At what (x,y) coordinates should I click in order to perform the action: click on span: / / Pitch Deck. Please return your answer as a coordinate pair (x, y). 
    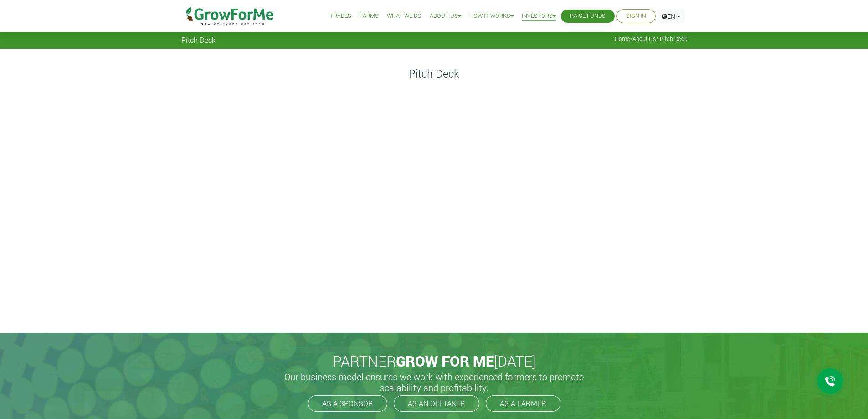
    Looking at the image, I should click on (651, 38).